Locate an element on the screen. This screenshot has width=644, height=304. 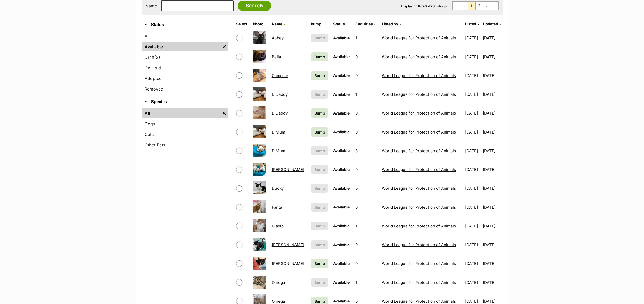
a: Updated is located at coordinates (492, 24).